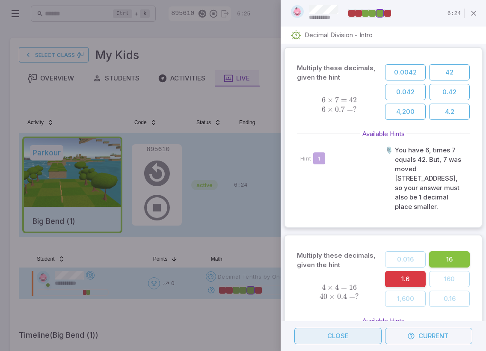 The image size is (486, 351). Describe the element at coordinates (449, 112) in the screenshot. I see `button: 4.2` at that location.